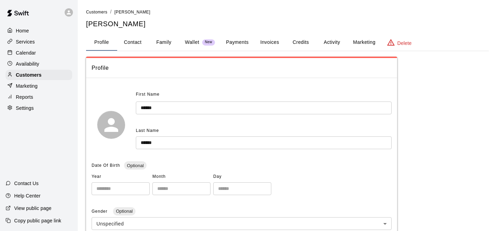 The image size is (497, 231). What do you see at coordinates (39, 42) in the screenshot?
I see `a: Services` at bounding box center [39, 42].